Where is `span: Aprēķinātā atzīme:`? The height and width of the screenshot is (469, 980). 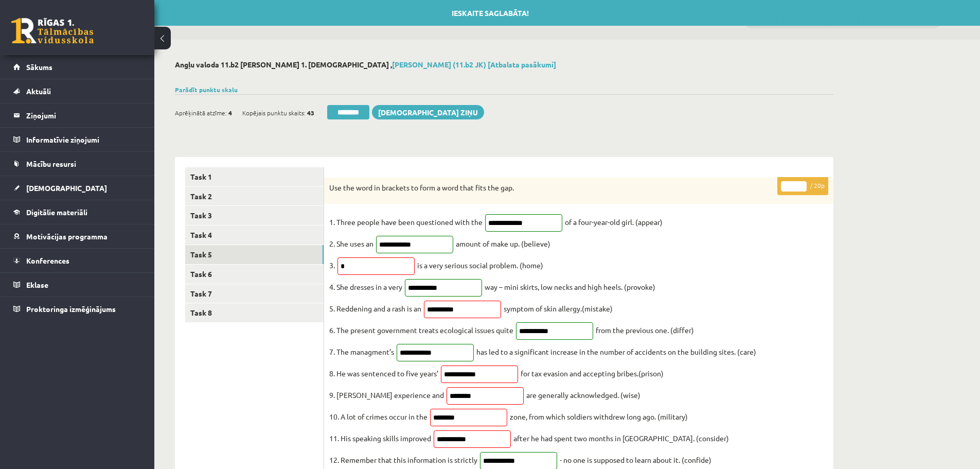
span: Aprēķinātā atzīme: is located at coordinates (201, 113).